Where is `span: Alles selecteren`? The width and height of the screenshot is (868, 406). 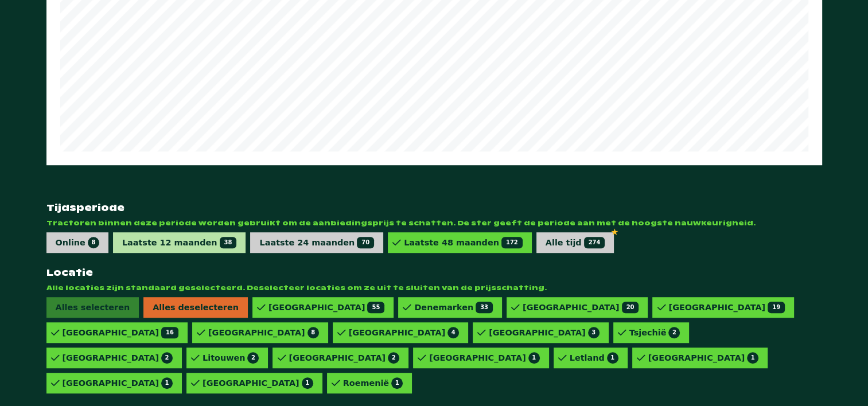
span: Alles selecteren is located at coordinates (93, 308).